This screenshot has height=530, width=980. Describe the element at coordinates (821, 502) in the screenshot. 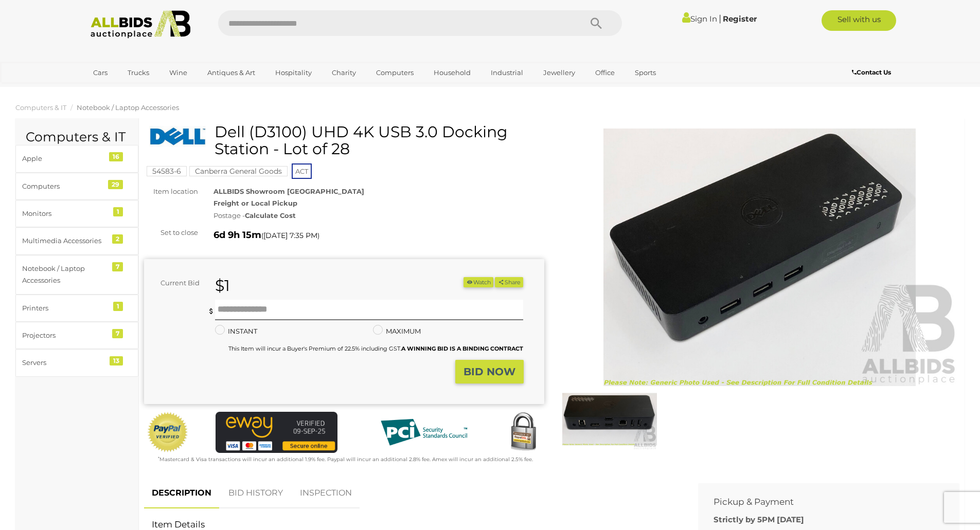

I see `h2: Pickup & Payment` at that location.